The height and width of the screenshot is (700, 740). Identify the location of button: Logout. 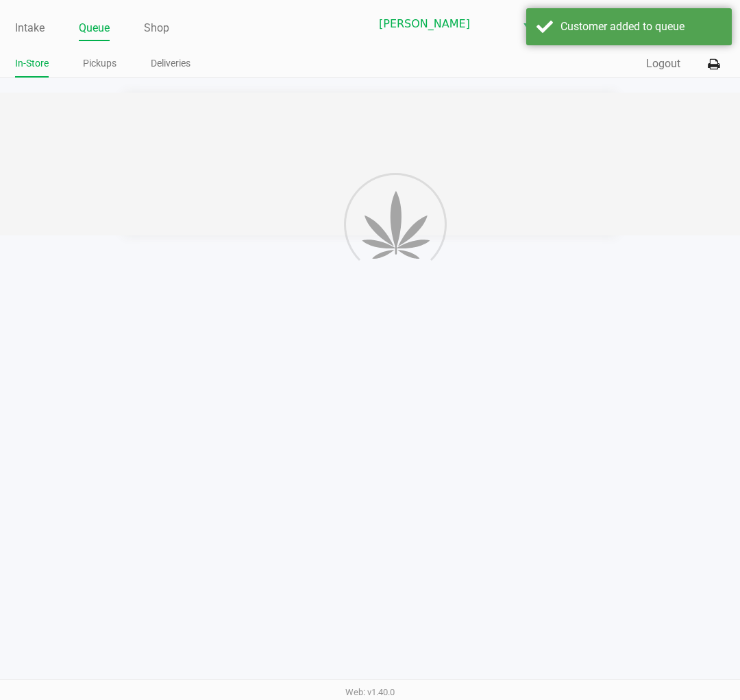
(663, 64).